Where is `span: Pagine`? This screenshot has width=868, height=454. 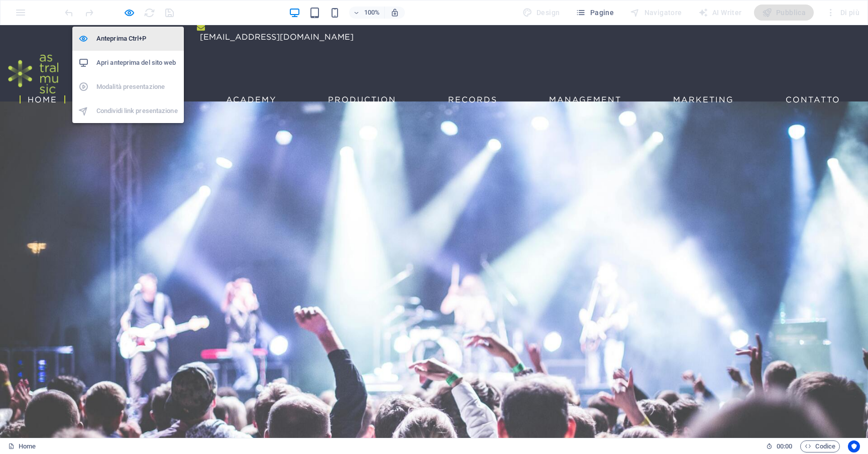
span: Pagine is located at coordinates (594, 13).